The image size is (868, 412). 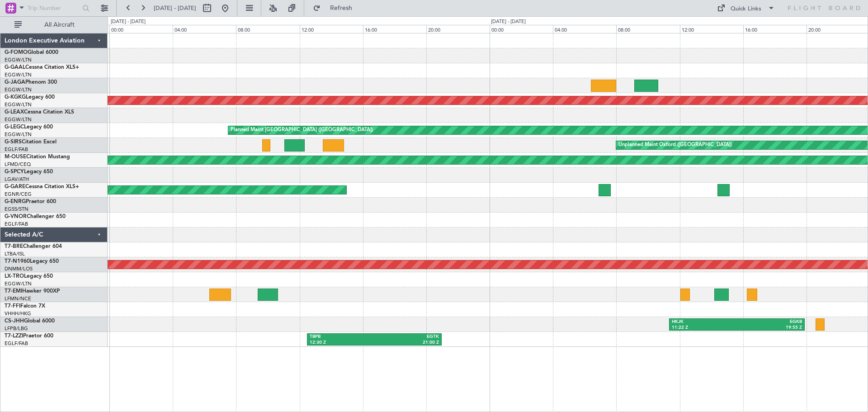 I want to click on a: G-SIRSCitation Excel, so click(x=30, y=142).